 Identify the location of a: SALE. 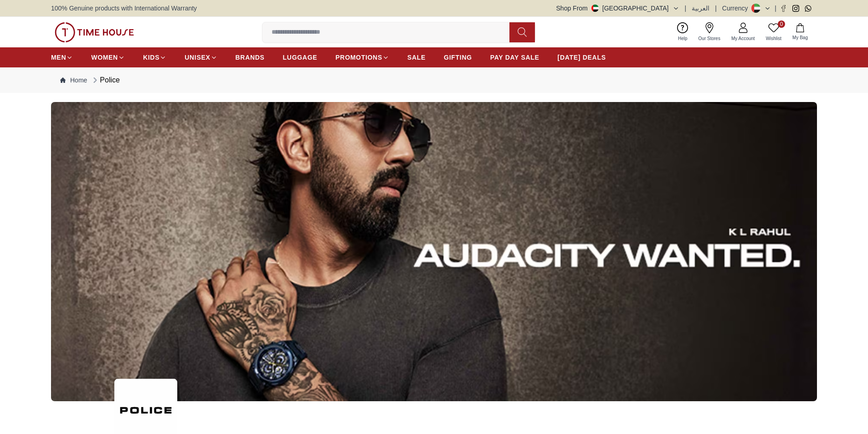
(416, 57).